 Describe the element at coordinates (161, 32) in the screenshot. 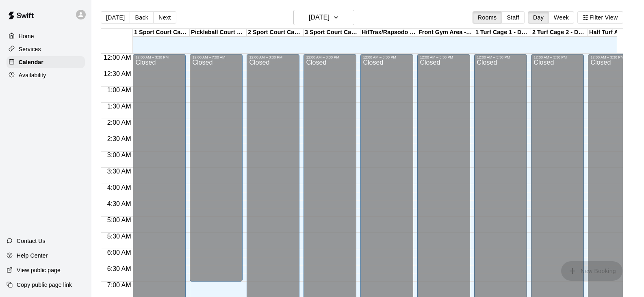

I see `div: 1 Sport Court Cage 1 - DOWNINGTOWN` at that location.